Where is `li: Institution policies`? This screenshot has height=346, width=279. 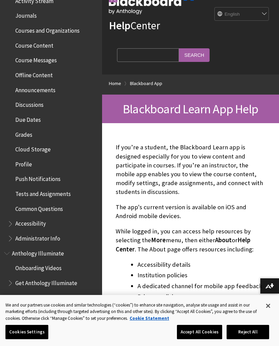
li: Institution policies is located at coordinates (201, 275).